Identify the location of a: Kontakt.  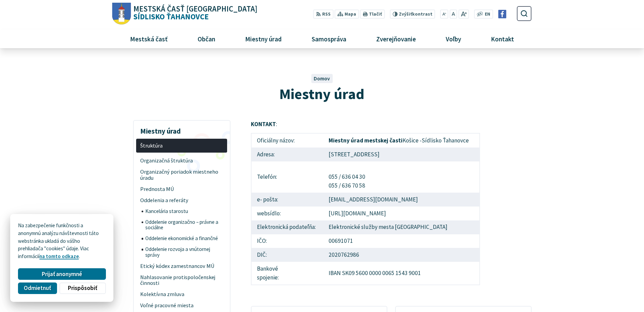
(502, 39).